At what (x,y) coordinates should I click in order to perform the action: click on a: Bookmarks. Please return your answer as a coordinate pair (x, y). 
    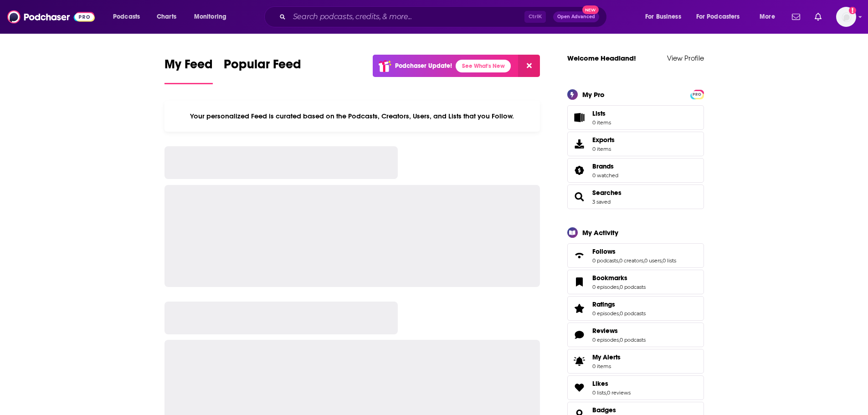
    Looking at the image, I should click on (580, 281).